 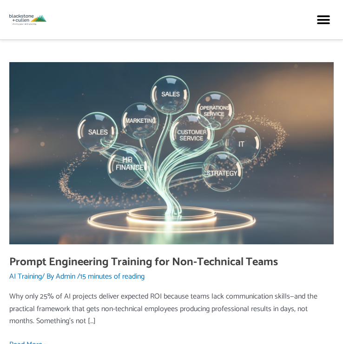 I want to click on a: Read: Prompt Engineering Training for Non-Technical Teams, so click(x=171, y=153).